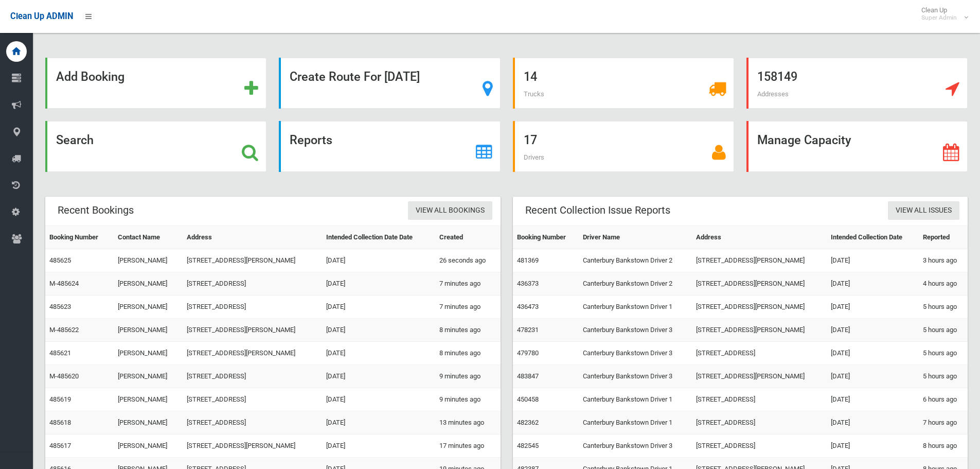 The image size is (980, 469). I want to click on a: M-485622, so click(64, 329).